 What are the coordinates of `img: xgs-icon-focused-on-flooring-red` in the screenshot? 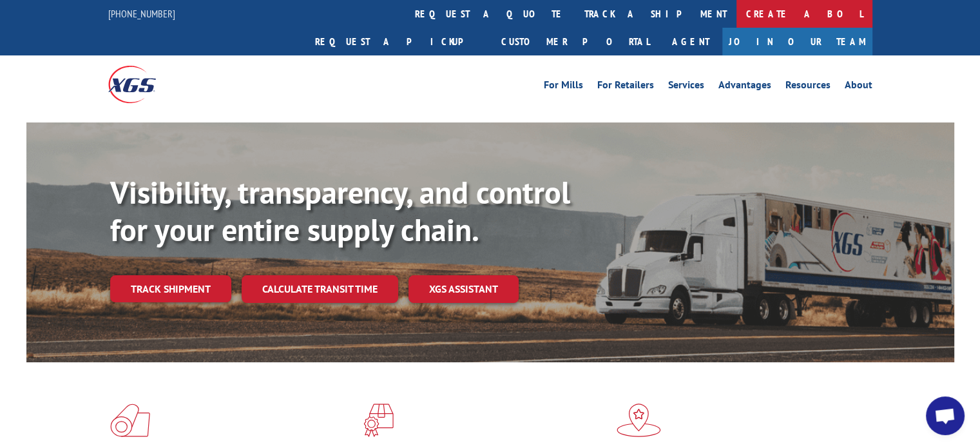 It's located at (378, 421).